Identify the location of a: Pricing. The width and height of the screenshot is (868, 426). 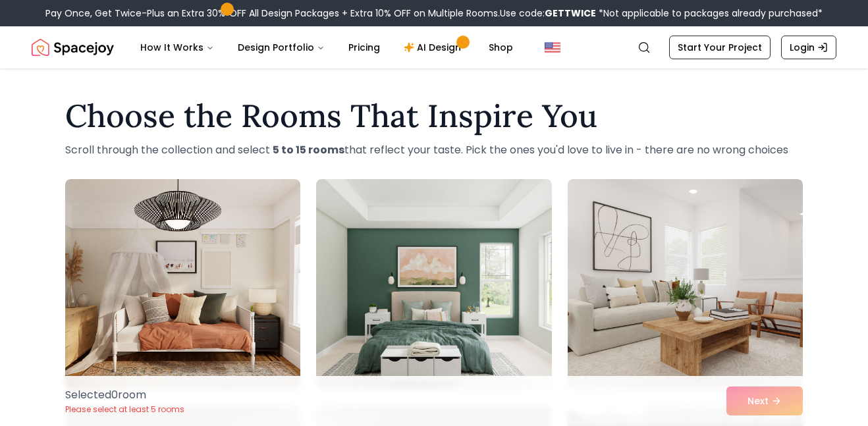
(364, 47).